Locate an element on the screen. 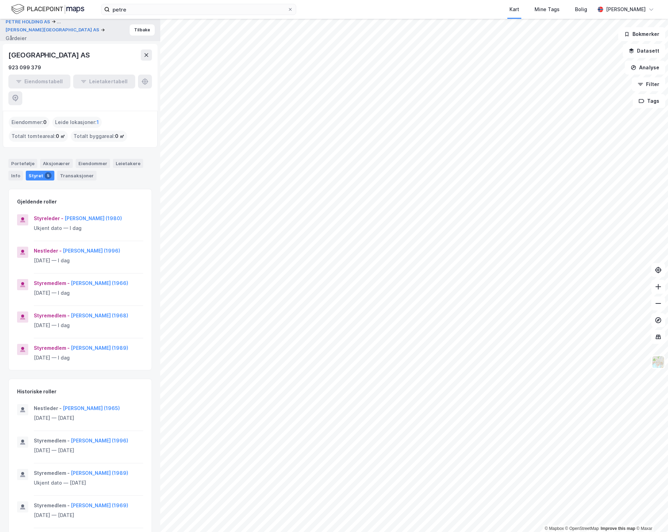 This screenshot has height=532, width=668. button: Tags is located at coordinates (649, 101).